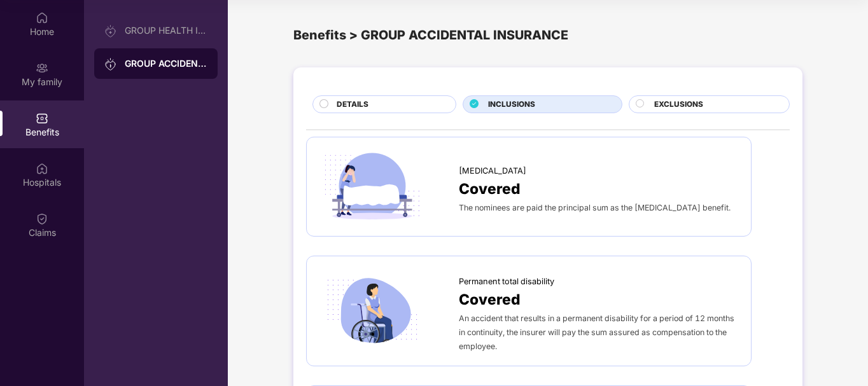 This screenshot has width=868, height=386. What do you see at coordinates (352, 104) in the screenshot?
I see `span: DETAILS` at bounding box center [352, 104].